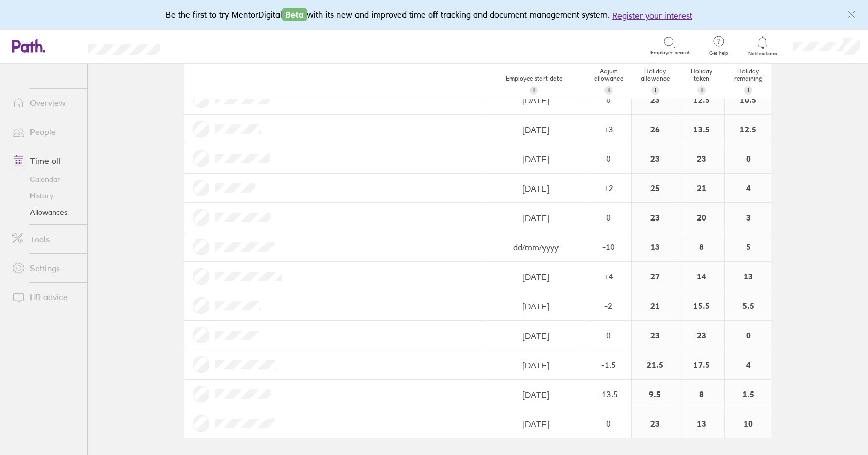  What do you see at coordinates (434, 15) in the screenshot?
I see `div: Be the first to try MentorDigital with its new and improved time off tracking and document manage...` at bounding box center [434, 15].